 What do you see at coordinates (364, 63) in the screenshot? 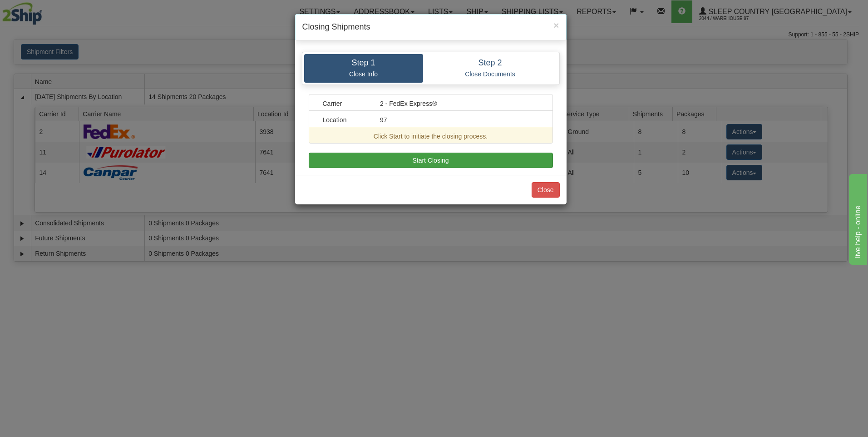
I see `h4: Step 1` at bounding box center [364, 63].